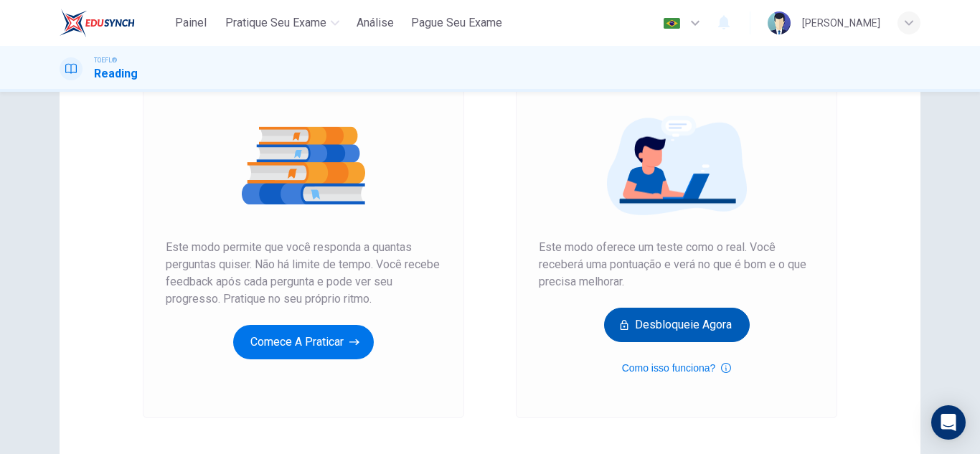 The width and height of the screenshot is (980, 454). I want to click on button: Pague Seu Exame, so click(456, 23).